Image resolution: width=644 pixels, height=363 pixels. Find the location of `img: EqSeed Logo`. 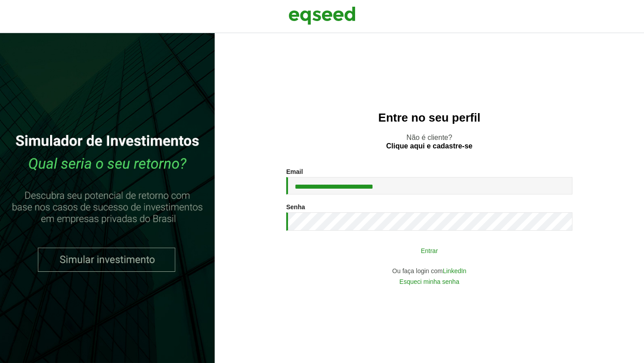

img: EqSeed Logo is located at coordinates (322, 16).